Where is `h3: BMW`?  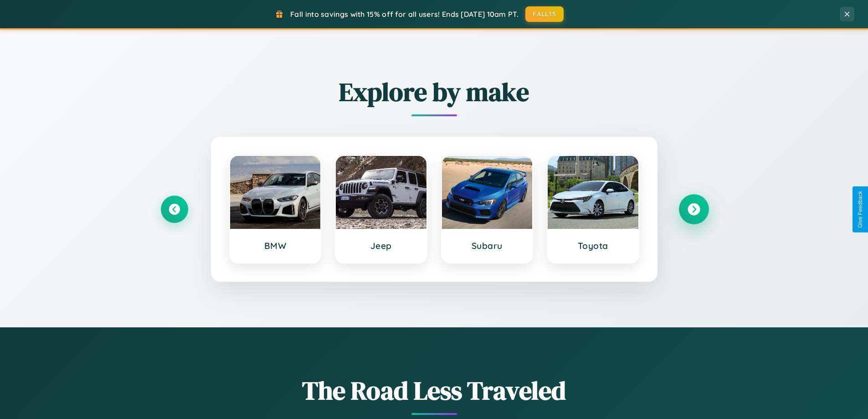
h3: BMW is located at coordinates (275, 246).